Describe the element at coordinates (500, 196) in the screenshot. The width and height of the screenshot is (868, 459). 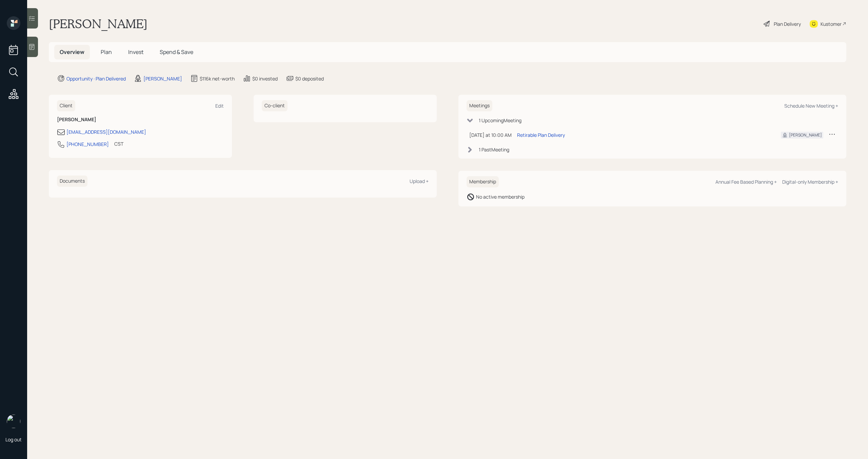
I see `div: No active membership` at that location.